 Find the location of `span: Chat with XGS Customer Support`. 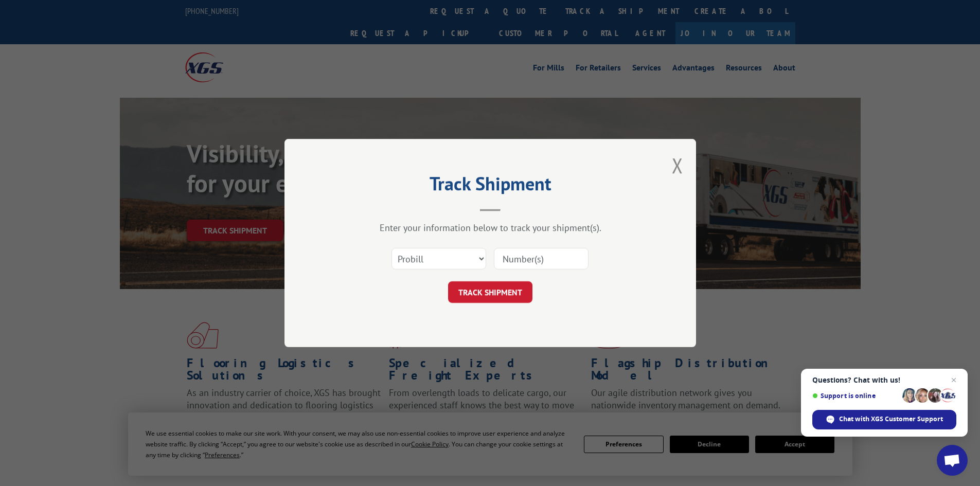

span: Chat with XGS Customer Support is located at coordinates (891, 419).